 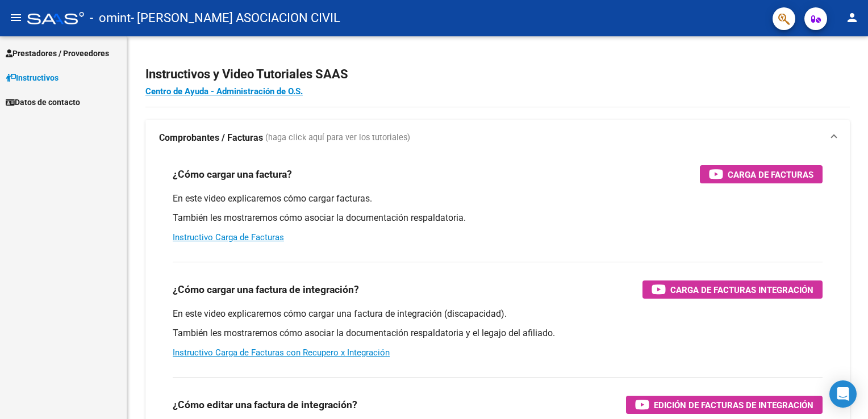 What do you see at coordinates (266, 289) in the screenshot?
I see `h3: ¿Cómo cargar una factura de integración?` at bounding box center [266, 289].